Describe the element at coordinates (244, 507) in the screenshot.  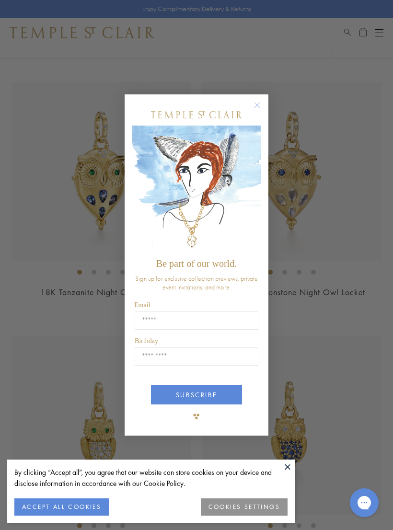
I see `button: COOKIES SETTINGS` at that location.